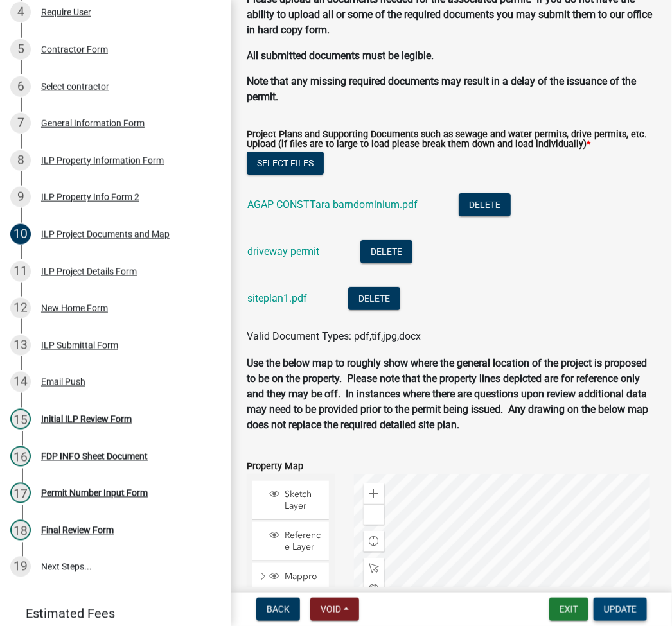 Image resolution: width=672 pixels, height=626 pixels. What do you see at coordinates (86, 420) in the screenshot?
I see `div: Initial ILP Review Form` at bounding box center [86, 420].